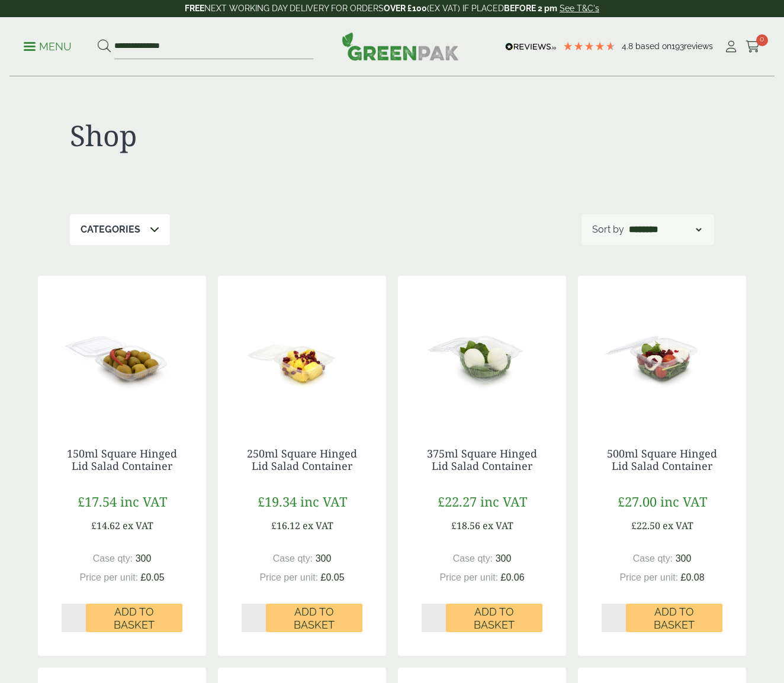 The height and width of the screenshot is (683, 784). What do you see at coordinates (731, 46) in the screenshot?
I see `i: My Account` at bounding box center [731, 46].